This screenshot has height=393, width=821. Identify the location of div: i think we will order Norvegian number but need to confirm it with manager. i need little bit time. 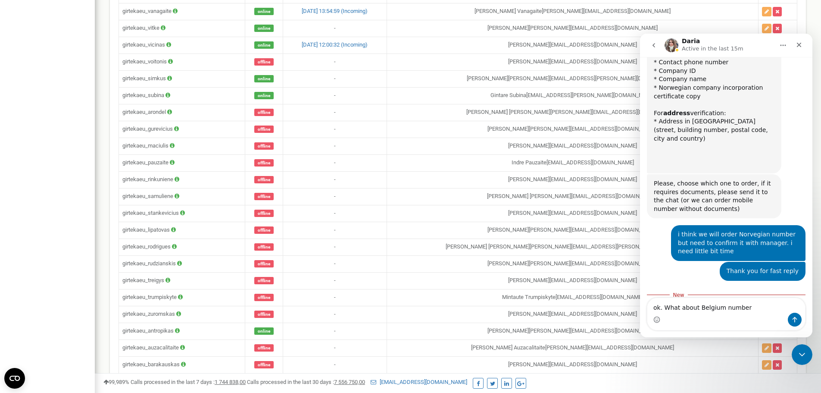
(98, 209).